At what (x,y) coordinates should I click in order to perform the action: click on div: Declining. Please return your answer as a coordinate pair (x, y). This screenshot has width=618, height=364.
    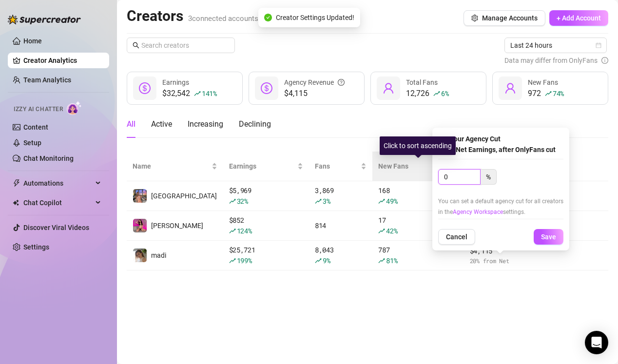
    Looking at the image, I should click on (255, 124).